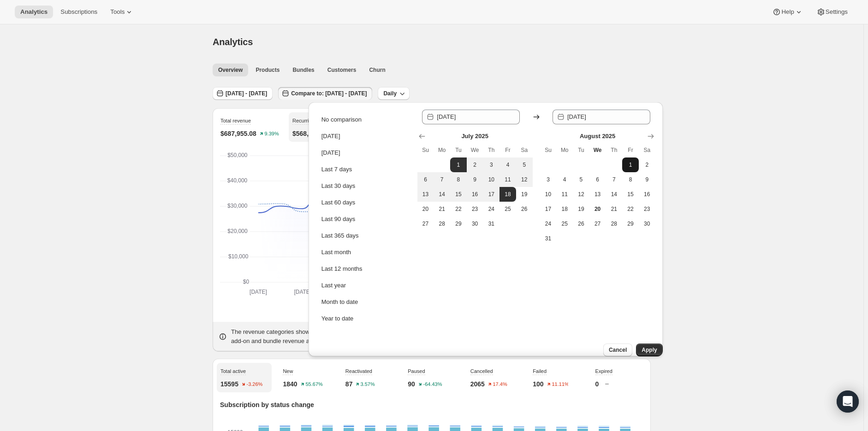 This screenshot has height=431, width=868. Describe the element at coordinates (549, 238) in the screenshot. I see `button: Sunday August 31 2025` at that location.